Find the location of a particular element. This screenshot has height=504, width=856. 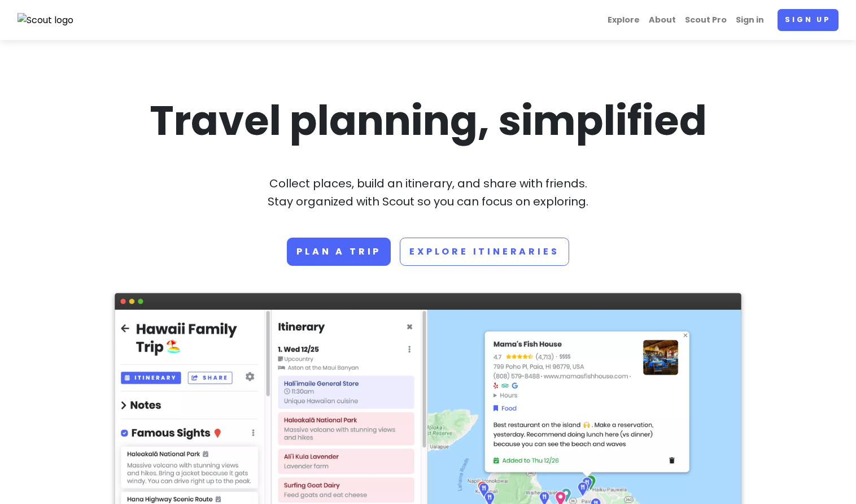

a: About is located at coordinates (662, 20).